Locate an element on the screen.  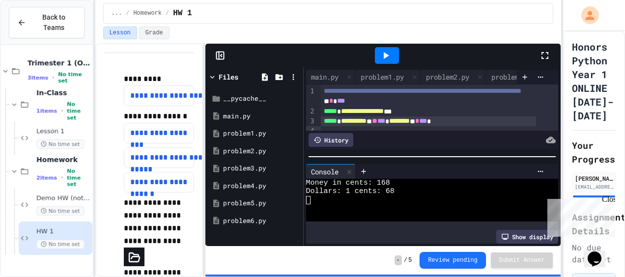
div: Show display is located at coordinates (527, 237).